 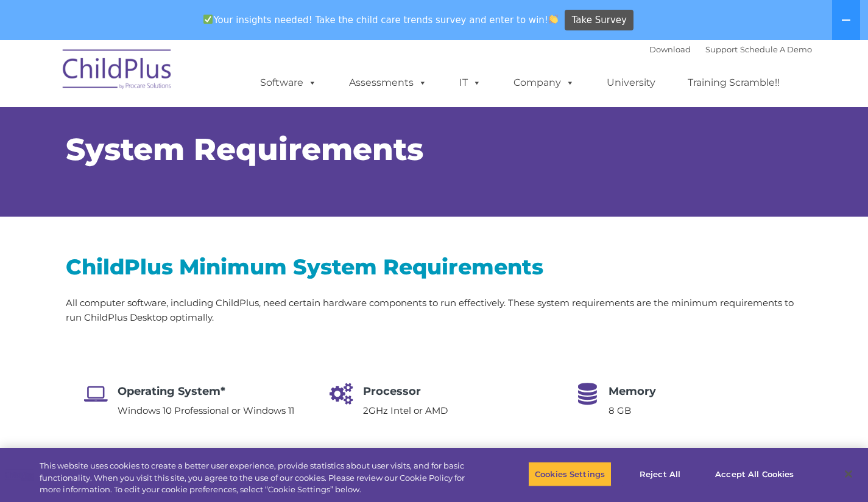 What do you see at coordinates (405, 410) in the screenshot?
I see `span: 2GHz Intel or AMD` at bounding box center [405, 410].